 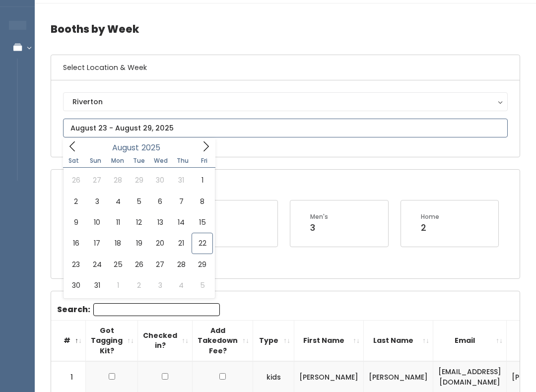 I want to click on span: August 6, 2025, so click(x=161, y=202).